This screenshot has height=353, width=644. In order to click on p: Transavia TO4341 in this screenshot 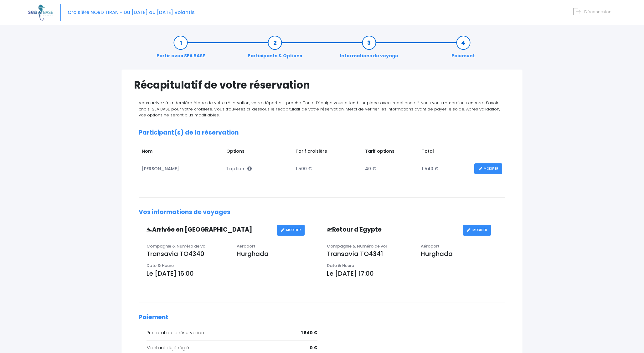, I will do `click(369, 254)`.